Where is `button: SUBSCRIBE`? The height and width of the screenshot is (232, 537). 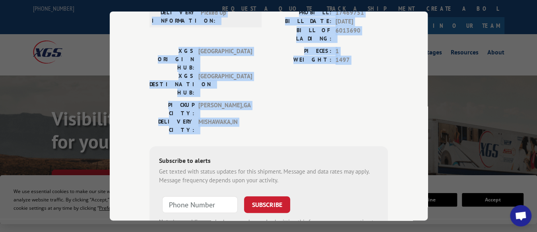
button: SUBSCRIBE is located at coordinates (267, 205).